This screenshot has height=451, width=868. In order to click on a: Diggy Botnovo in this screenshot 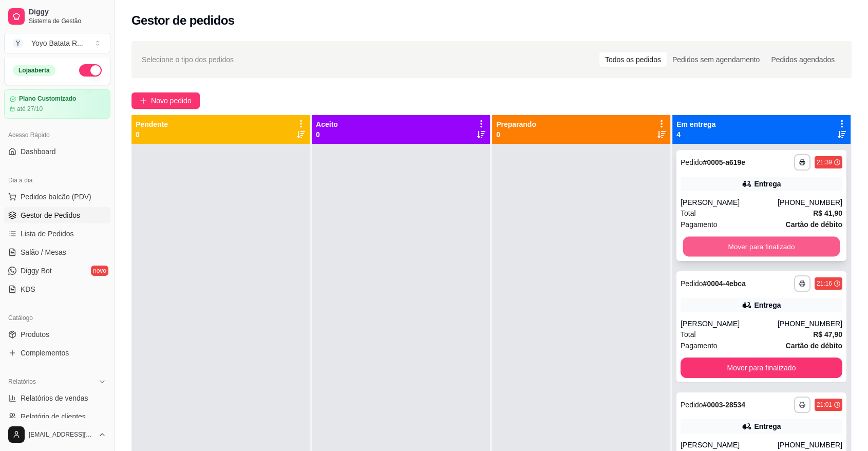, I will do `click(57, 271)`.